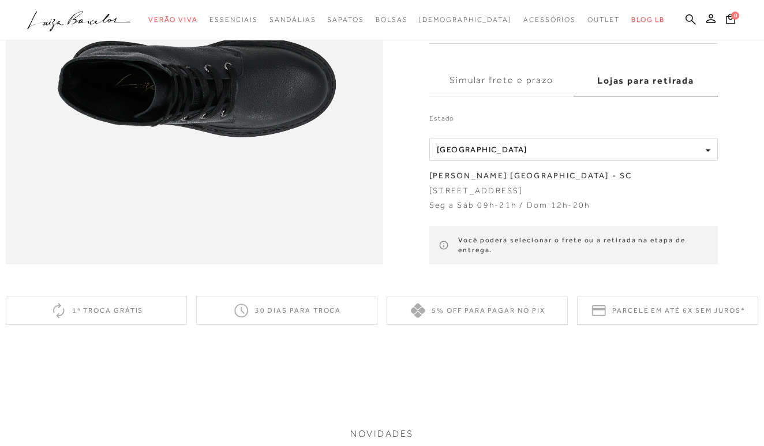 This screenshot has width=764, height=446. Describe the element at coordinates (502, 81) in the screenshot. I see `label: Simular frete e prazo` at that location.